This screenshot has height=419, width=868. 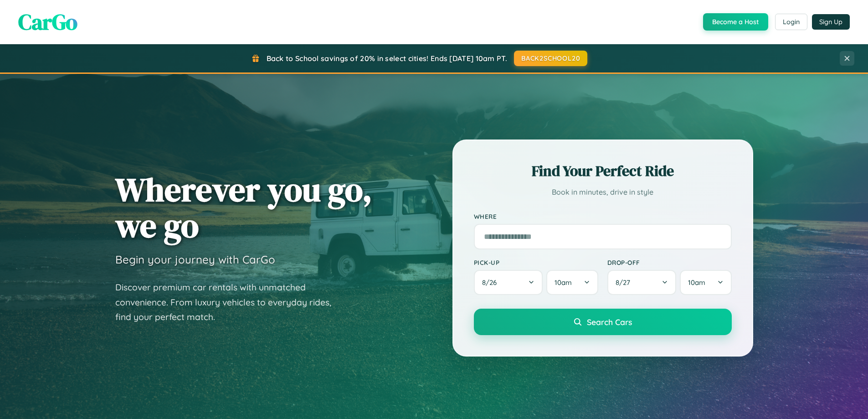 What do you see at coordinates (735, 22) in the screenshot?
I see `button: Become a Host` at bounding box center [735, 22].